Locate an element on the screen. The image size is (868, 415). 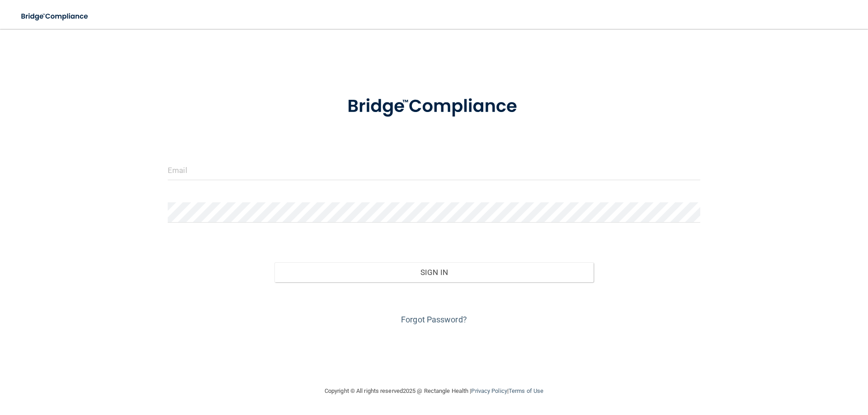
button: Sign In is located at coordinates (434, 273).